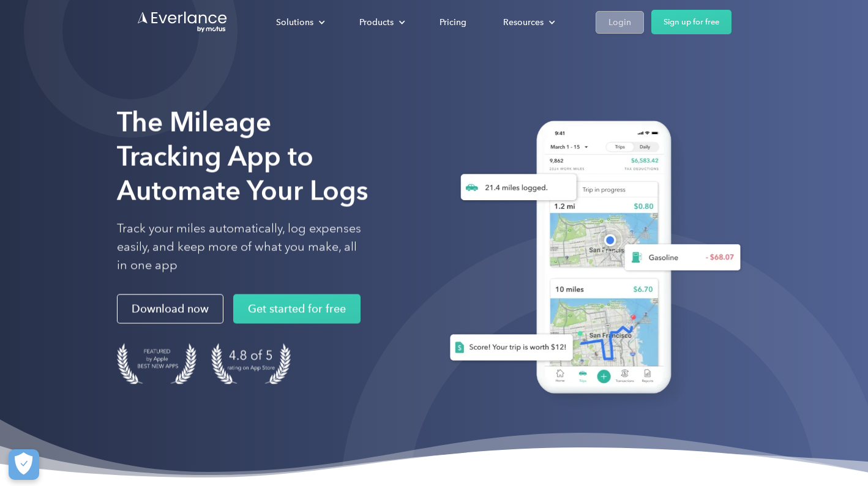  What do you see at coordinates (691, 22) in the screenshot?
I see `a: Sign up for free` at bounding box center [691, 22].